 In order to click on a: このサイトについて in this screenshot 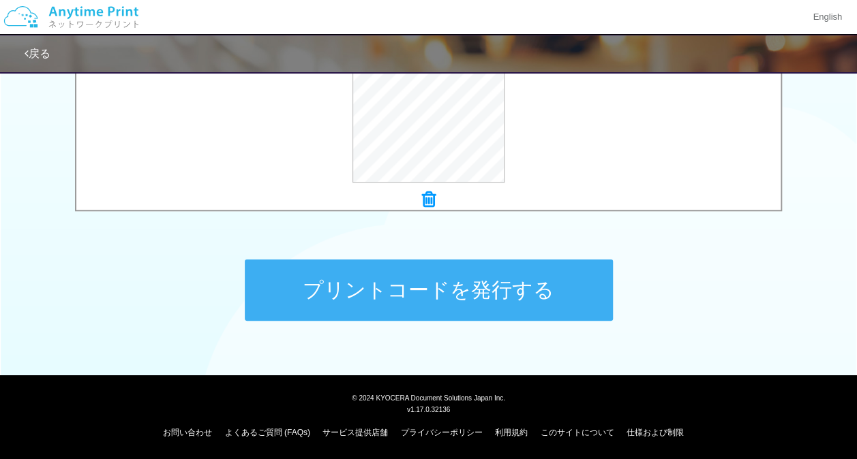, I will do `click(576, 433)`.